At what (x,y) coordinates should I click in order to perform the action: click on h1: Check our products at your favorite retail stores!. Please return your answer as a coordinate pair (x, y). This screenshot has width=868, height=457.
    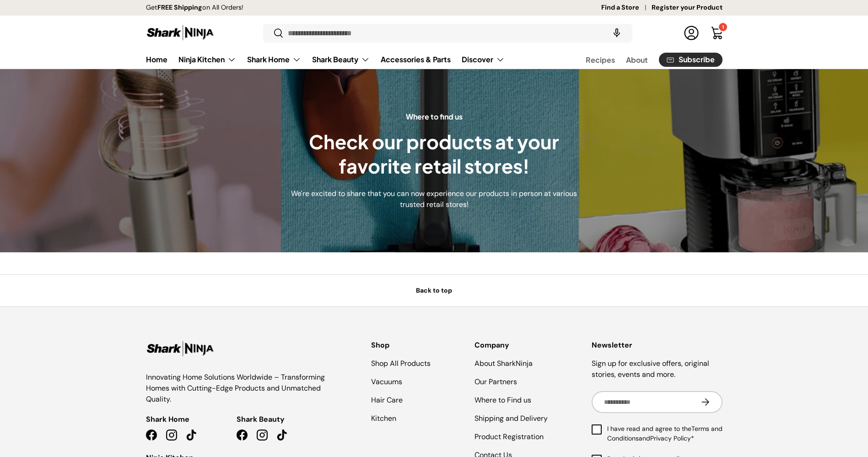
    Looking at the image, I should click on (434, 154).